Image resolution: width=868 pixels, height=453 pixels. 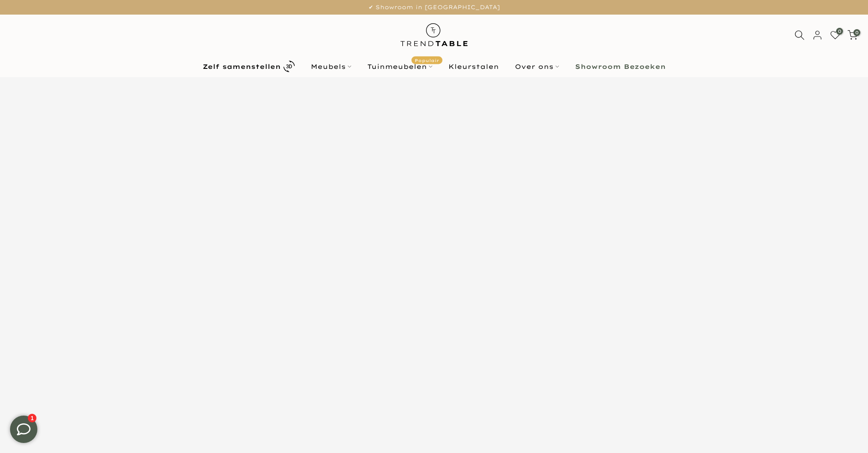 I want to click on img: trend-table, so click(x=434, y=35).